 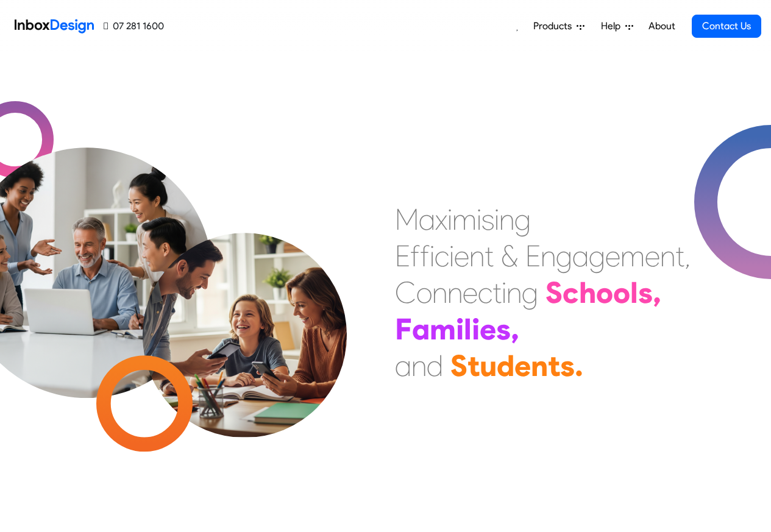 I want to click on div: Maximising Efficient & Engagement, Connecting Schools, Families, and Students., so click(x=543, y=293).